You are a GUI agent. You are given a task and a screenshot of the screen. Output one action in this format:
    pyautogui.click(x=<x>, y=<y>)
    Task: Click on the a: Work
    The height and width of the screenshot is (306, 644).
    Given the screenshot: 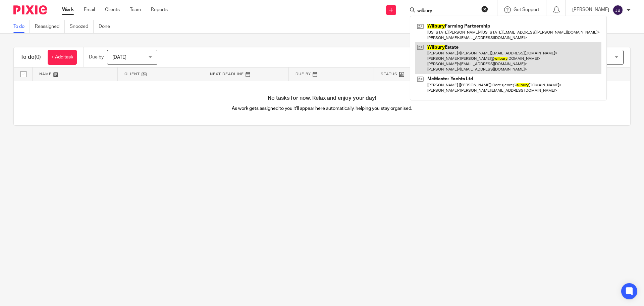 What is the action you would take?
    pyautogui.click(x=68, y=10)
    